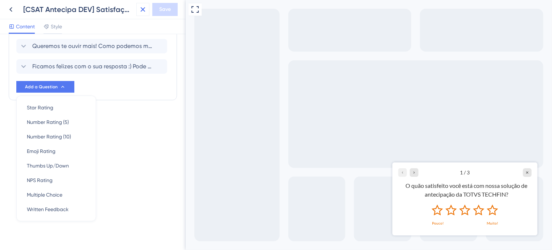 Image resolution: width=552 pixels, height=250 pixels. What do you see at coordinates (165, 9) in the screenshot?
I see `button: Save` at bounding box center [165, 9].